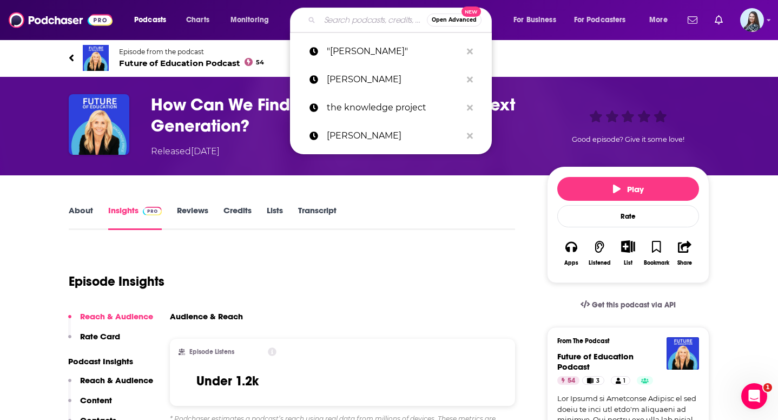 The height and width of the screenshot is (420, 778). What do you see at coordinates (471, 11) in the screenshot?
I see `span: New` at bounding box center [471, 11].